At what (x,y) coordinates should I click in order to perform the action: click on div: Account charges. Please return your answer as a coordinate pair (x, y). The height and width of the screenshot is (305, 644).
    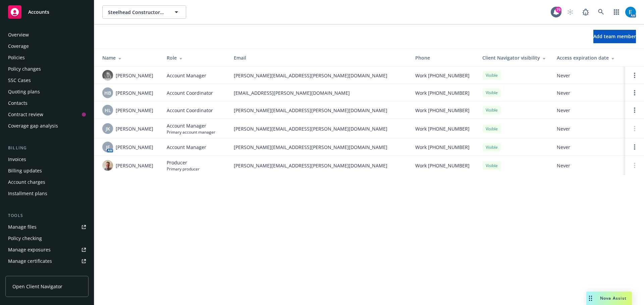
    Looking at the image, I should click on (26, 182).